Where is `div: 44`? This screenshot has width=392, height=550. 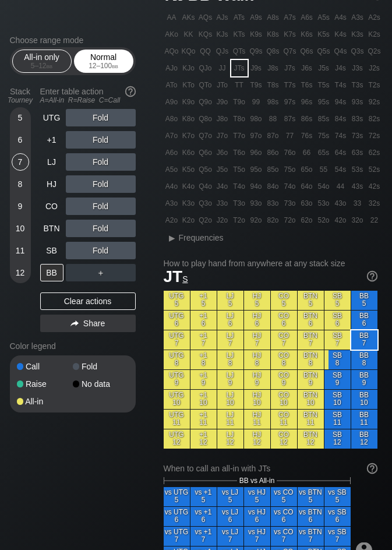
div: 44 is located at coordinates (341, 186).